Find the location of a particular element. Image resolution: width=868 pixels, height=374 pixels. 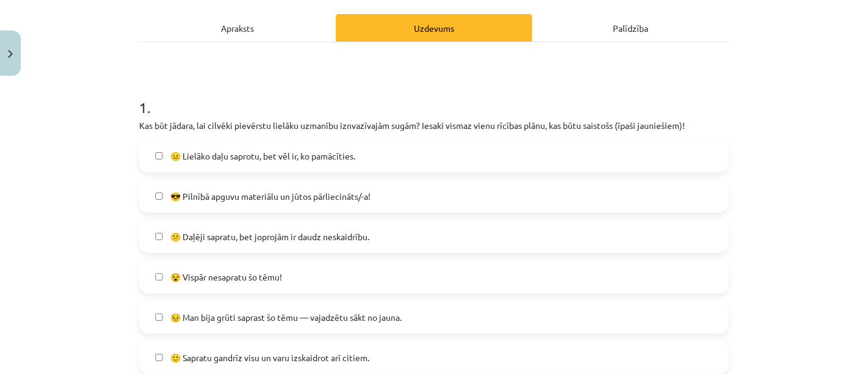

input: 🙂 Sapratu gandrīz visu un varu izskaidrot arī citiem. is located at coordinates (159, 358).